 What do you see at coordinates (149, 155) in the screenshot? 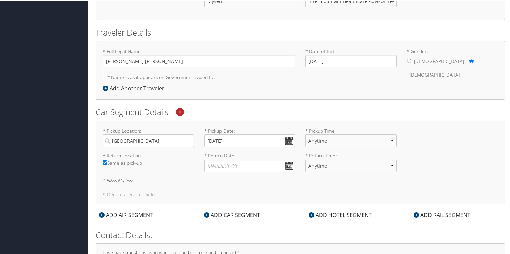
I see `label: * Return Location` at bounding box center [149, 155].